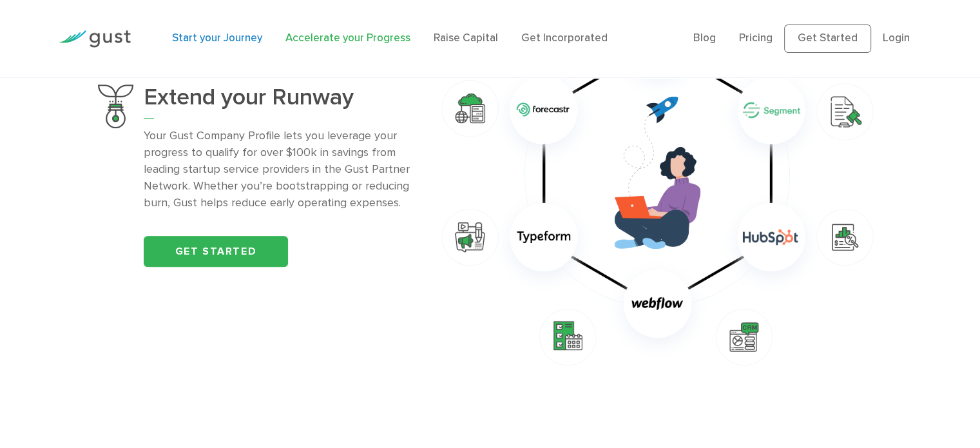 This screenshot has height=448, width=980. I want to click on a: Blog, so click(704, 38).